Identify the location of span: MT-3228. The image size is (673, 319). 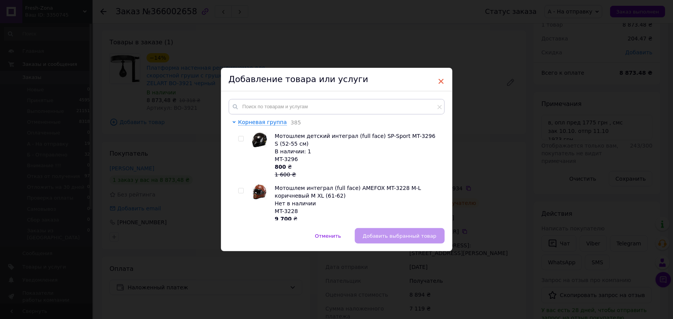
(286, 211).